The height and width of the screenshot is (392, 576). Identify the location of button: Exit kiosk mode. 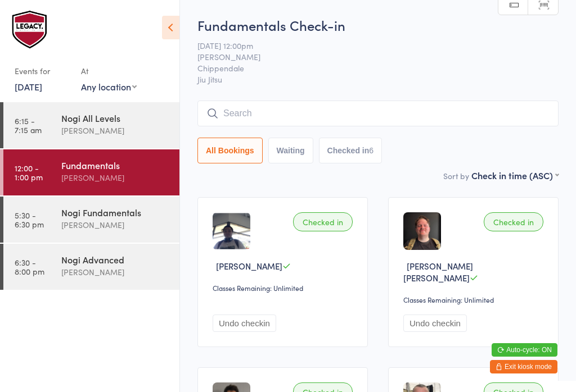
(524, 367).